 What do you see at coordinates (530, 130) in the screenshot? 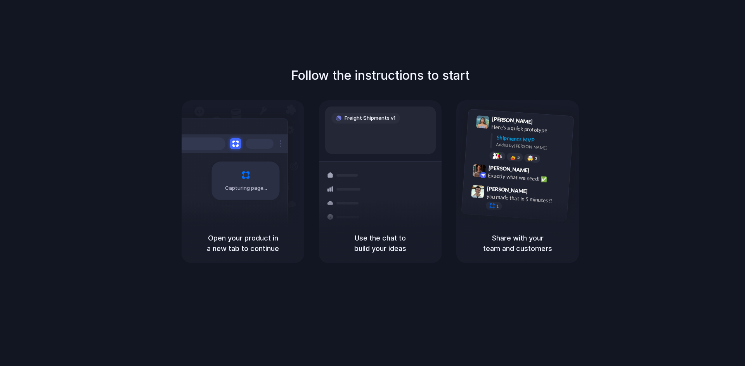
I see `div: Here's a quick prototype` at bounding box center [530, 130].